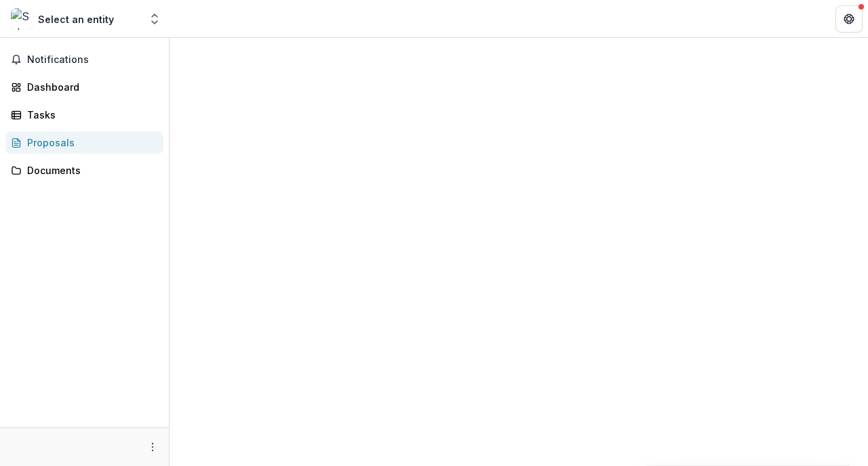 The height and width of the screenshot is (466, 868). Describe the element at coordinates (84, 170) in the screenshot. I see `a: Documents` at that location.